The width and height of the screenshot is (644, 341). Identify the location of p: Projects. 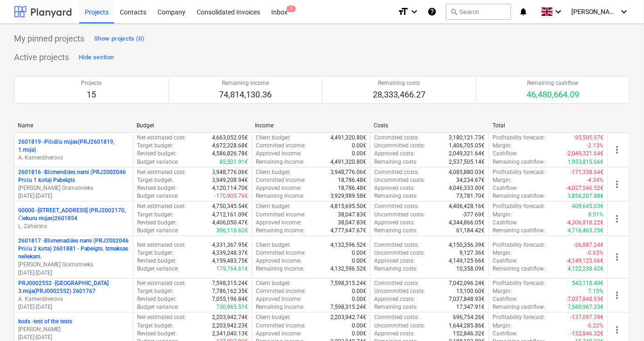
(91, 83).